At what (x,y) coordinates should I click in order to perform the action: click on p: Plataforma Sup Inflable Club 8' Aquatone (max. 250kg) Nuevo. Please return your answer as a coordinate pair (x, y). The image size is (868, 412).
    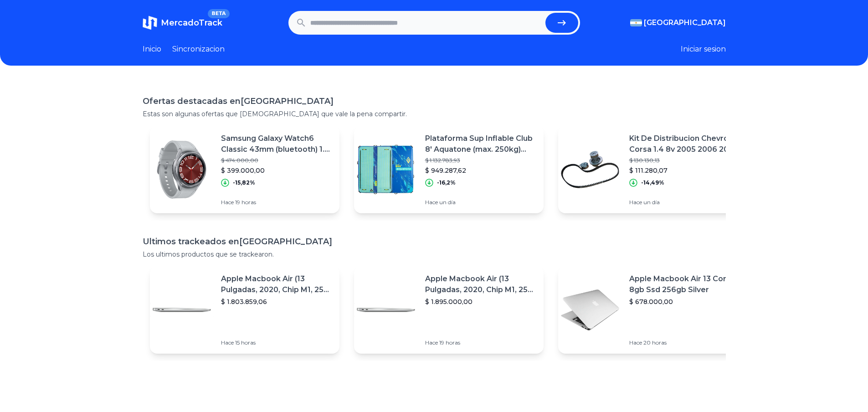
    Looking at the image, I should click on (481, 144).